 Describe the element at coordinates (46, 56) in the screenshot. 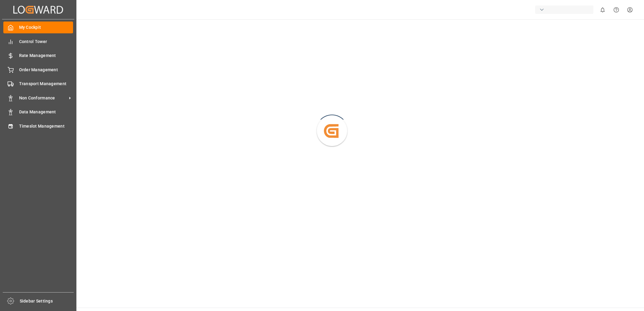

I see `span: Rate Management` at that location.